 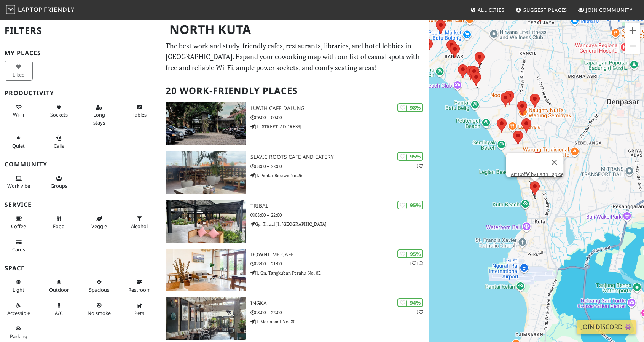 What do you see at coordinates (537, 174) in the screenshot?
I see `a: Art Coffe’ by Earth Espice` at bounding box center [537, 174].